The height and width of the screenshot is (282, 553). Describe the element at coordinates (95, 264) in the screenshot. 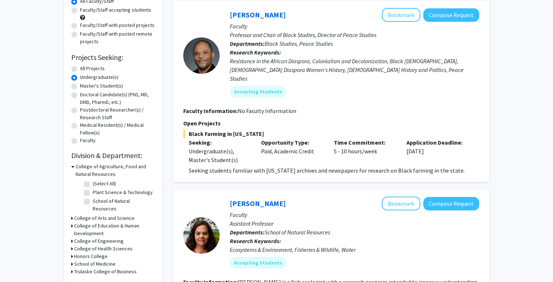

I see `h3: School of Medicine` at that location.